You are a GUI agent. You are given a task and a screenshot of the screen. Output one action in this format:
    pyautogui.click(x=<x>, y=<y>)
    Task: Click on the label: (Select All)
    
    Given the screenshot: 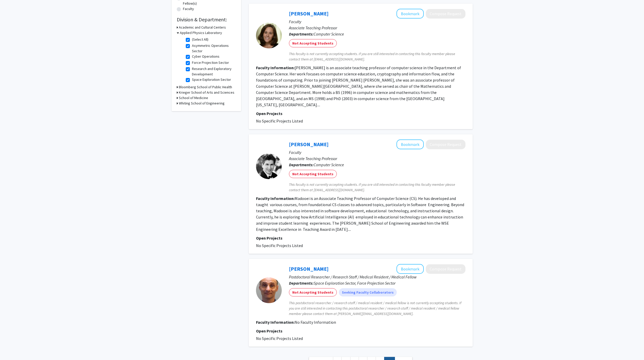 What is the action you would take?
    pyautogui.click(x=200, y=39)
    